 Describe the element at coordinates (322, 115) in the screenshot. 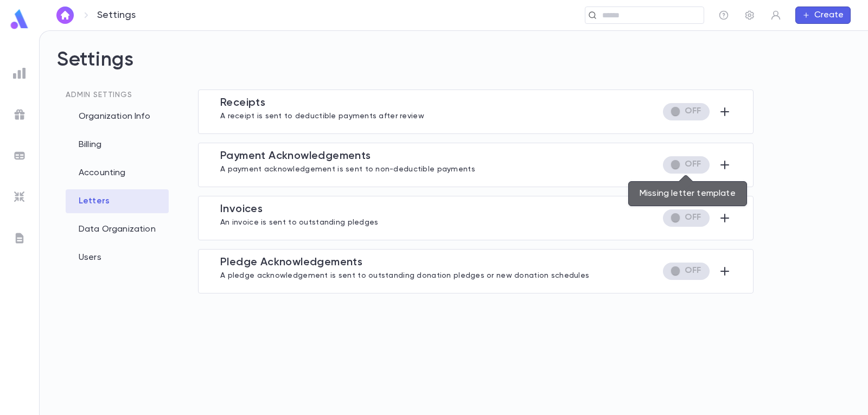

I see `p: A receipt is sent to deductible payments after review` at that location.